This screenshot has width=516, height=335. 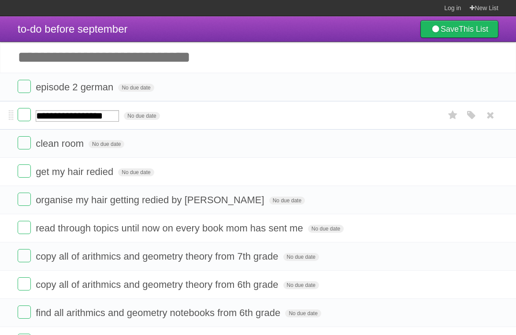 I want to click on span: copy all of arithmics and geometry theory from 7th grade, so click(x=158, y=256).